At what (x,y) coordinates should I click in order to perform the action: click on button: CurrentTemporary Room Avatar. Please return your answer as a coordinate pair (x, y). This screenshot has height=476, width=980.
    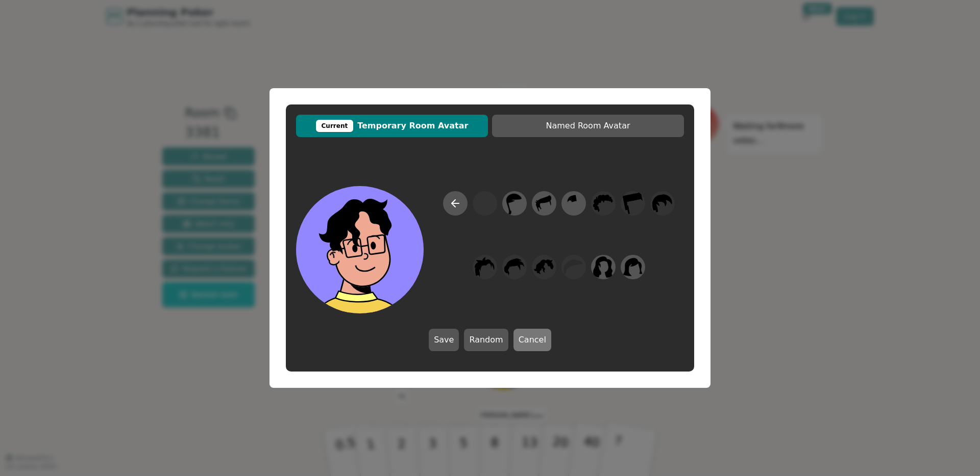
    Looking at the image, I should click on (392, 126).